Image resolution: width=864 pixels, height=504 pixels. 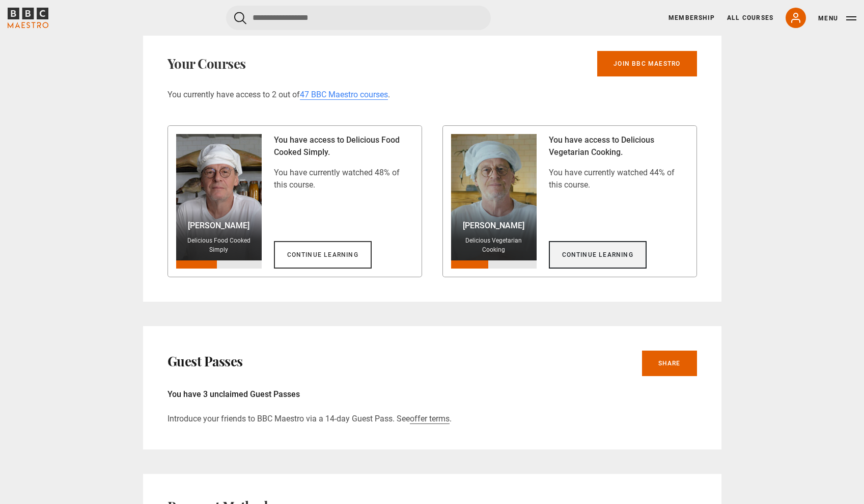 What do you see at coordinates (433, 418) in the screenshot?
I see `p: Introduce your friends to BBC Maestro via a 14-day Guest Pass. See .` at bounding box center [433, 418].